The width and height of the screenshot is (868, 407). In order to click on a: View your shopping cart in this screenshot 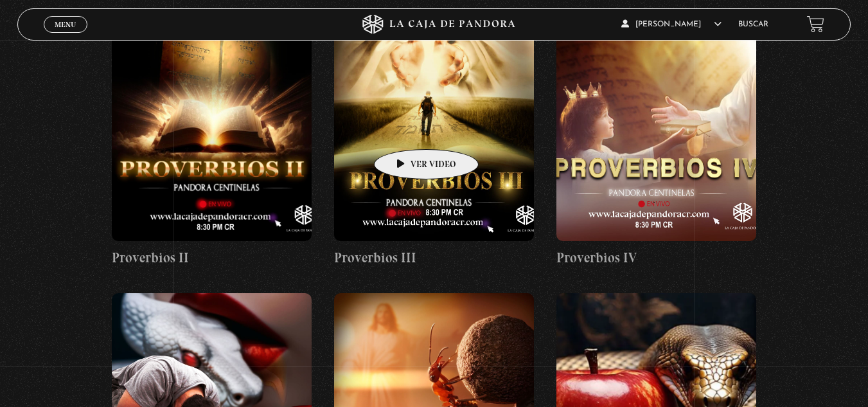, I will do `click(815, 24)`.